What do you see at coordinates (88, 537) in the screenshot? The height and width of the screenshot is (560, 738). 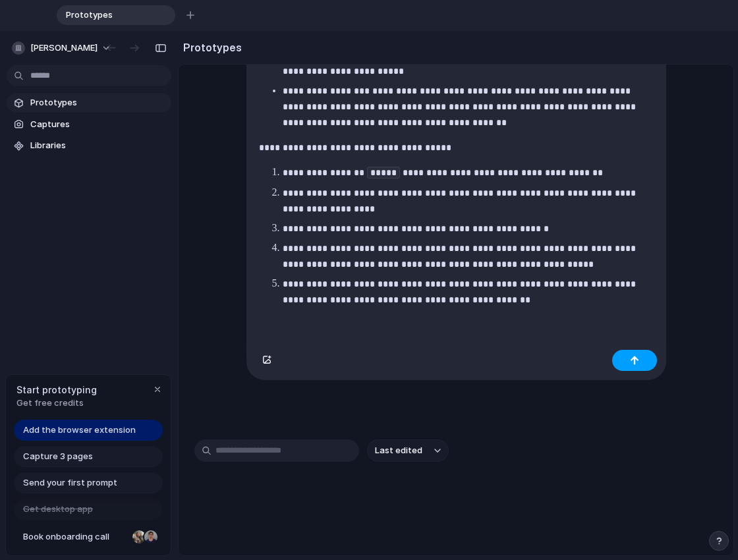 I see `a: Book onboarding call` at bounding box center [88, 537].